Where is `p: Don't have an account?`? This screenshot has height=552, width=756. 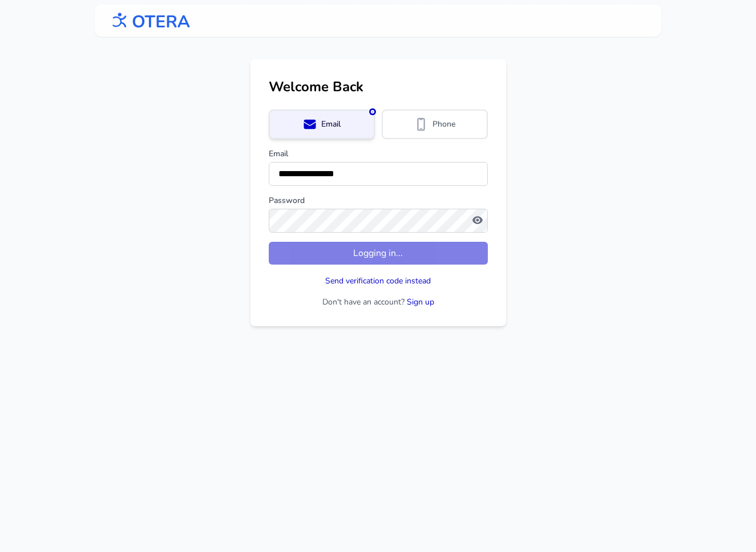
p: Don't have an account? is located at coordinates (378, 302).